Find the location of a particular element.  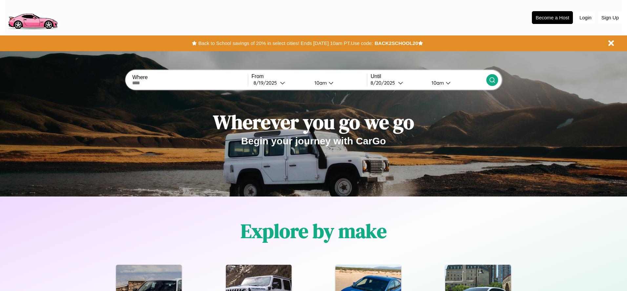

button: 8/19/2025 is located at coordinates (280, 83).